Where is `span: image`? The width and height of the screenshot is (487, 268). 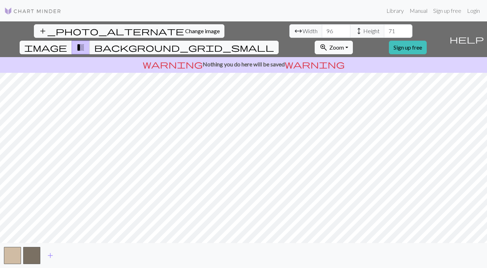
span: image is located at coordinates (46, 47).